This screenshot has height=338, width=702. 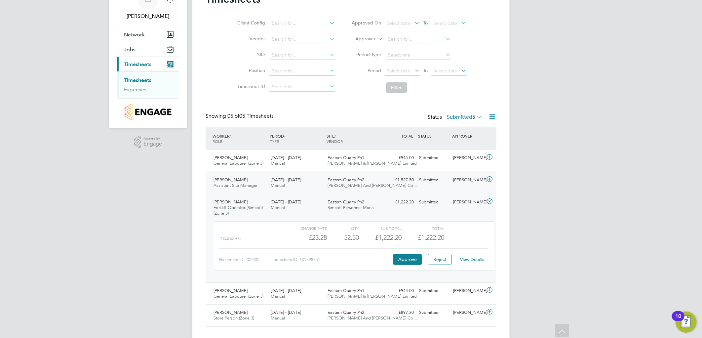 I want to click on span: Engage, so click(x=153, y=144).